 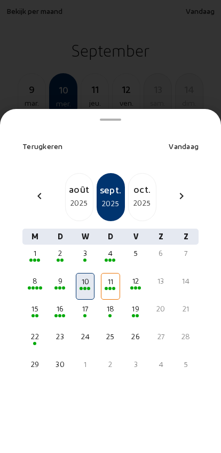 What do you see at coordinates (85, 237) in the screenshot?
I see `div: W` at bounding box center [85, 237].